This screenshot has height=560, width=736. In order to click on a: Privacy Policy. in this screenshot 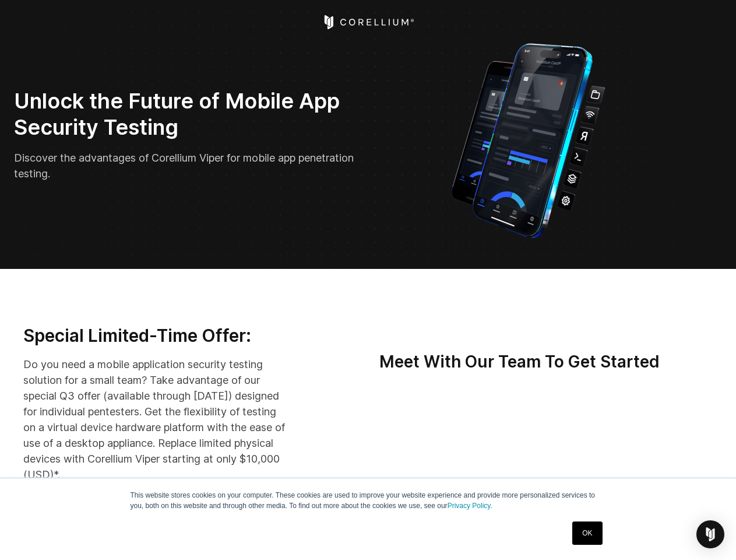, I will do `click(470, 505)`.